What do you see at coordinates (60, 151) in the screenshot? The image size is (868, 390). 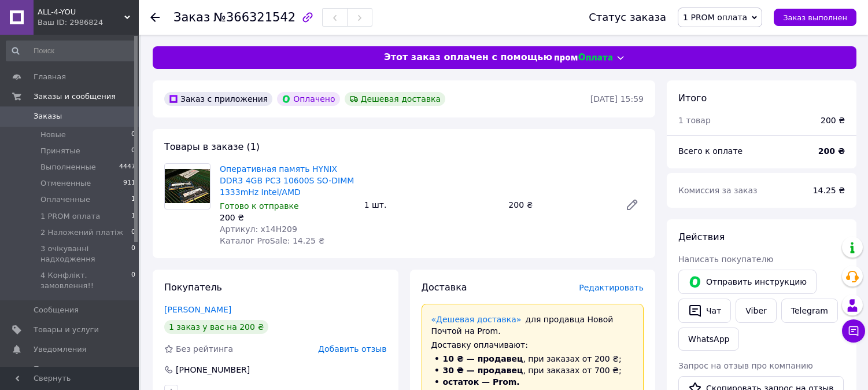 I see `span: Принятые` at bounding box center [60, 151].